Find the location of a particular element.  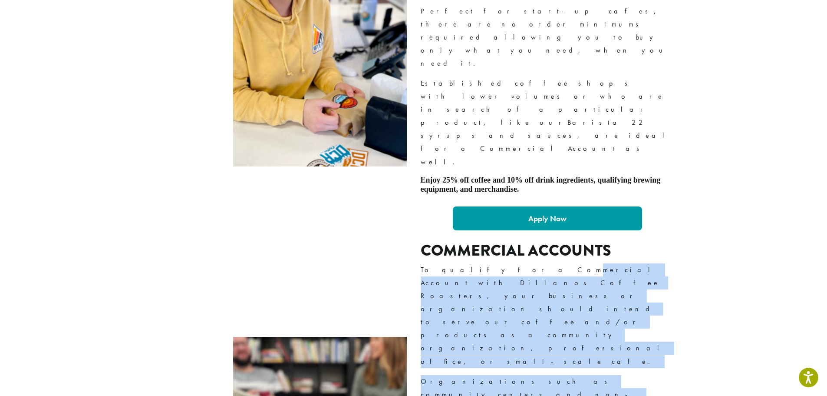

h2: Commercial Accounts is located at coordinates (548, 250).